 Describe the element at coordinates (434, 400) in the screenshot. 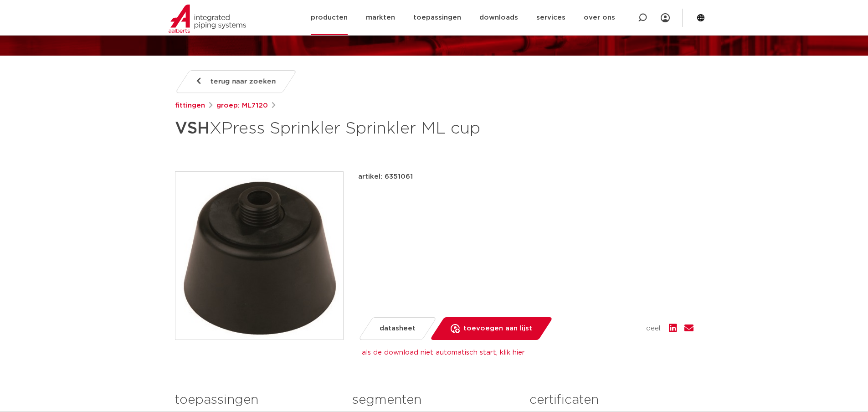

I see `h3: segmenten` at that location.